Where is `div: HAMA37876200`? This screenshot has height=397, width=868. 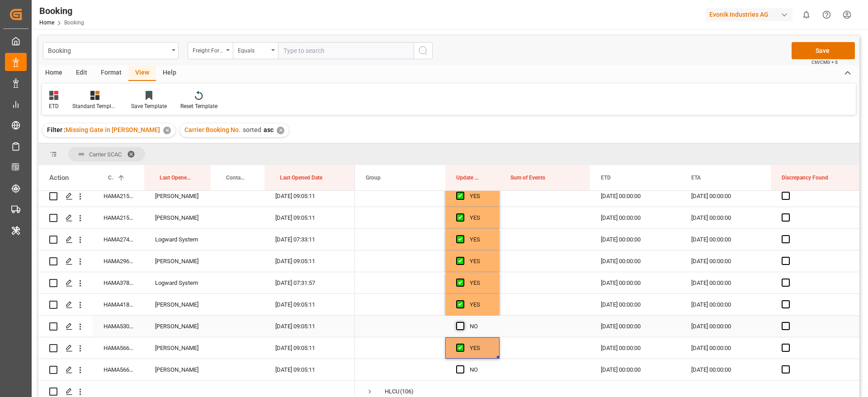
div: HAMA37876200 is located at coordinates (119, 283).